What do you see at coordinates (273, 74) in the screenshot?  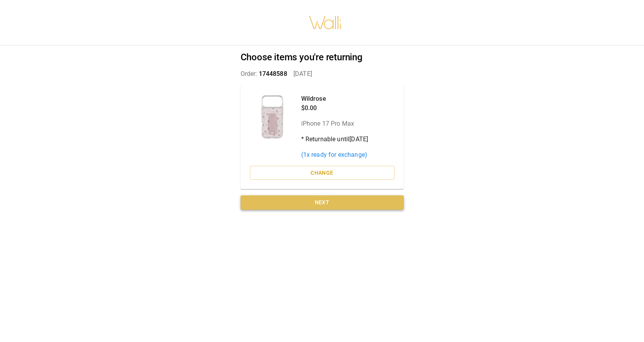 I see `span: 17448588` at bounding box center [273, 74].